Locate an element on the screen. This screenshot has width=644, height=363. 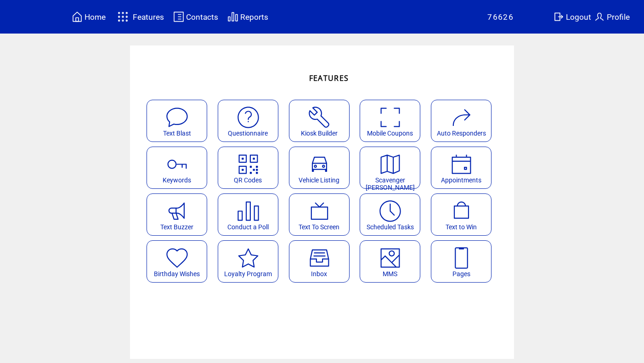
a: Scheduled Tasks is located at coordinates (392, 215).